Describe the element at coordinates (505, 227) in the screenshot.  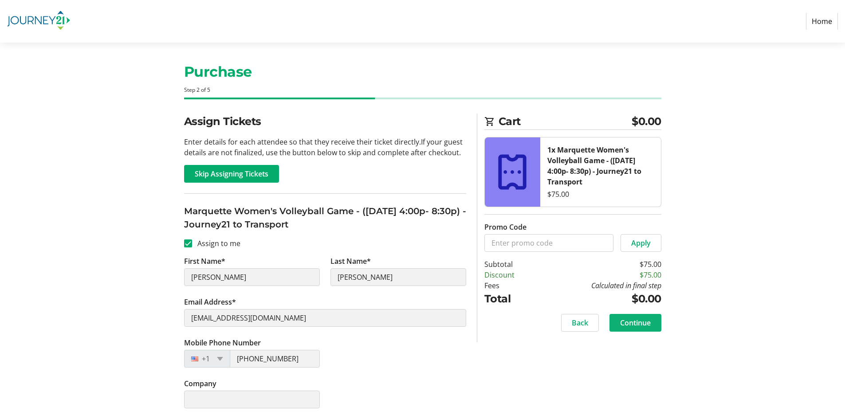
I see `label: Promo Code` at that location.